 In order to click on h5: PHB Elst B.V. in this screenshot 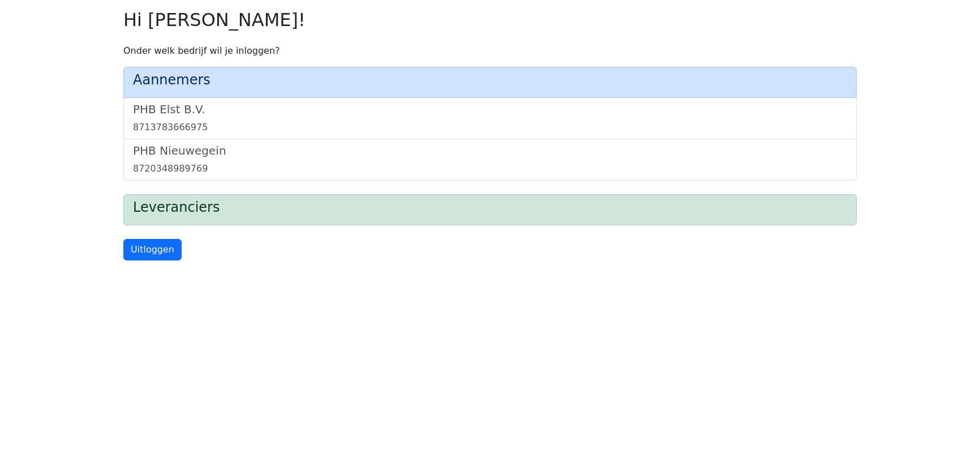, I will do `click(490, 109)`.